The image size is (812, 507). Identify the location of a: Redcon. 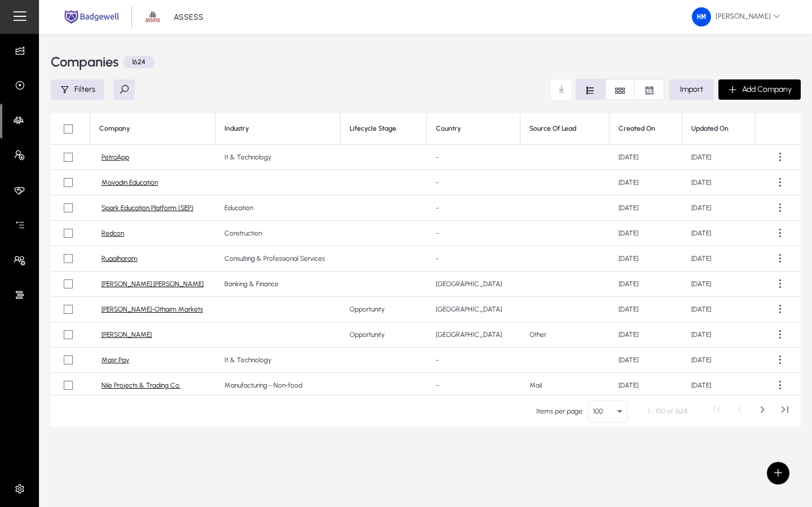
(113, 233).